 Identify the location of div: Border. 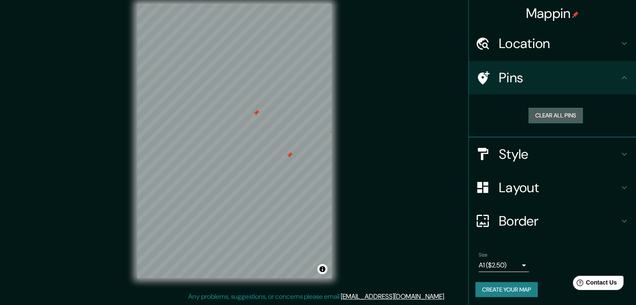
(552, 221).